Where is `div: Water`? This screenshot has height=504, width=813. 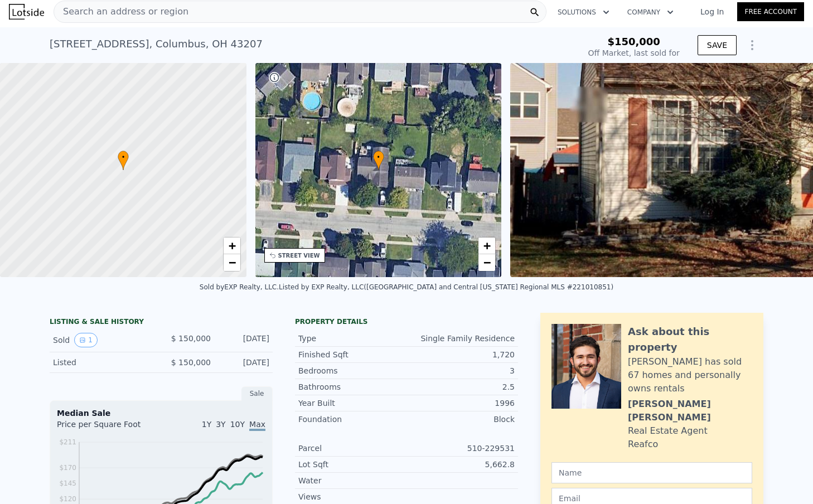 div: Water is located at coordinates (353, 481).